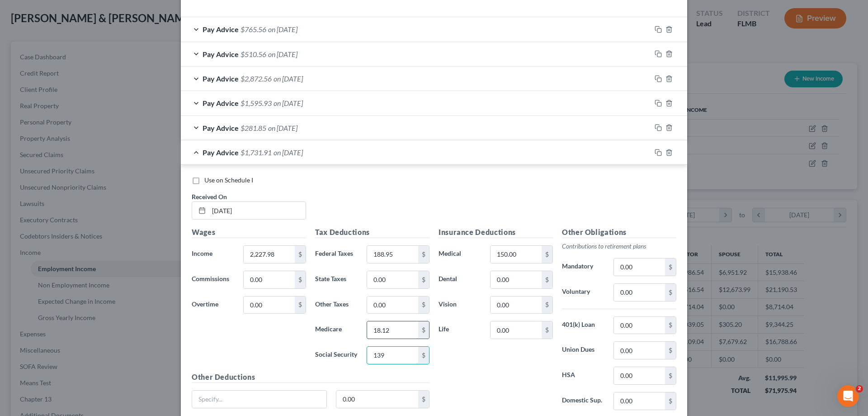  What do you see at coordinates (259, 399) in the screenshot?
I see `input: Specify...` at bounding box center [259, 399].